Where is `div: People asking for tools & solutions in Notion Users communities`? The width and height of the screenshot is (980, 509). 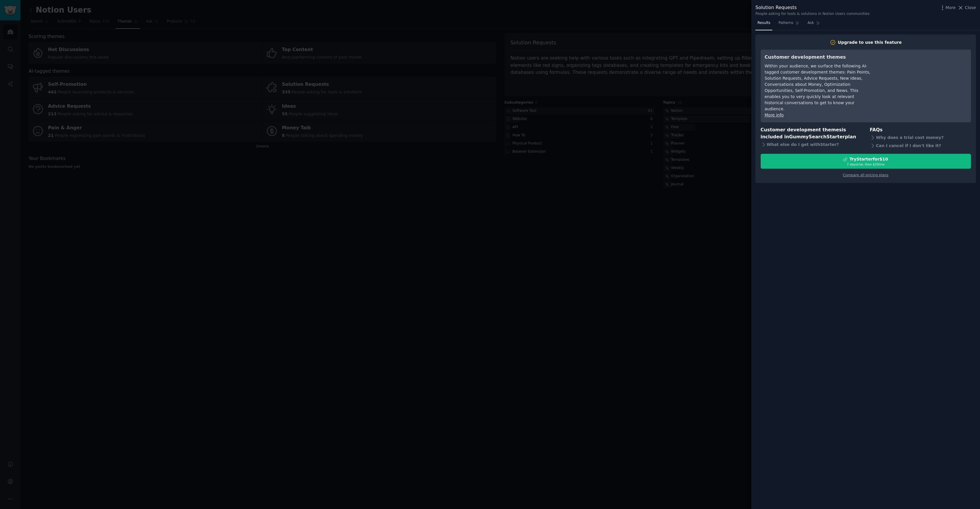 div: People asking for tools & solutions in Notion Users communities is located at coordinates (813, 14).